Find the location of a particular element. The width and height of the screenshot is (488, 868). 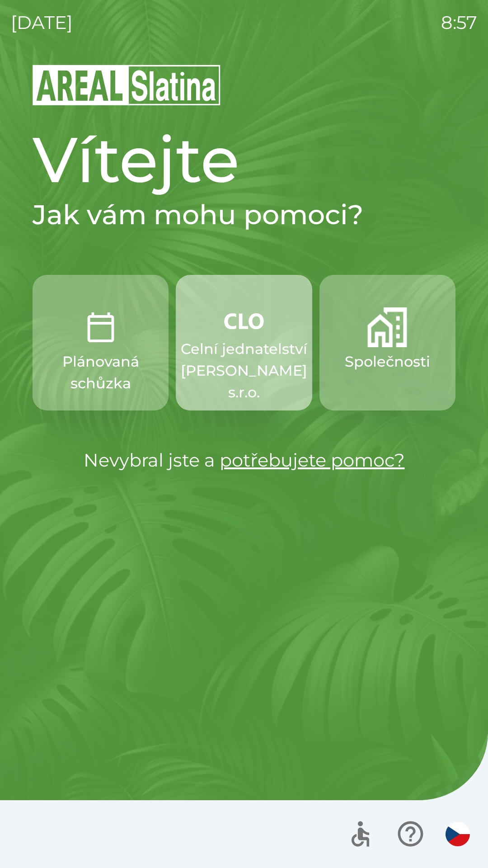

p: Společnosti is located at coordinates (387, 362).